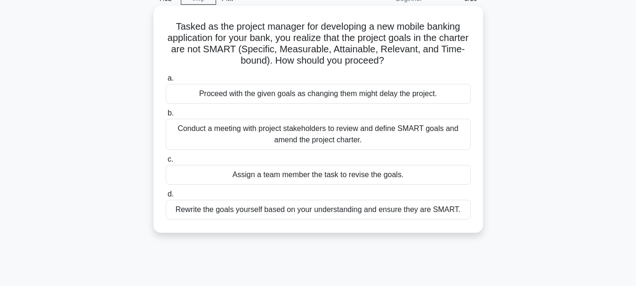 The width and height of the screenshot is (636, 286). What do you see at coordinates (318, 94) in the screenshot?
I see `div: Proceed with the given goals as changing them might delay the project.` at bounding box center [318, 94].